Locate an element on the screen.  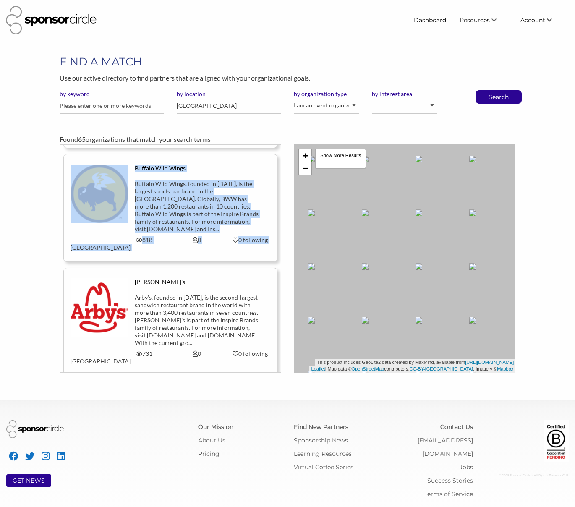
a: Terms of Service is located at coordinates (449, 494).